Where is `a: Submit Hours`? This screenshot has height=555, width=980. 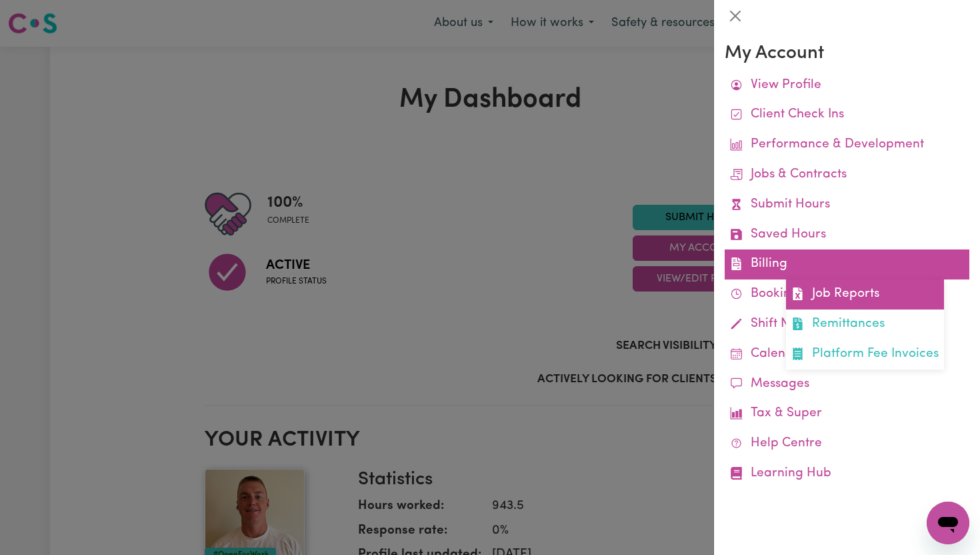
a: Submit Hours is located at coordinates (847, 204).